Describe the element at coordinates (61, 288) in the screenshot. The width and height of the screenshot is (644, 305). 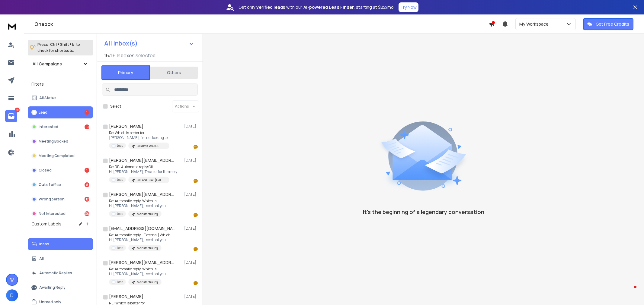
I see `button: Awaiting Reply` at that location.